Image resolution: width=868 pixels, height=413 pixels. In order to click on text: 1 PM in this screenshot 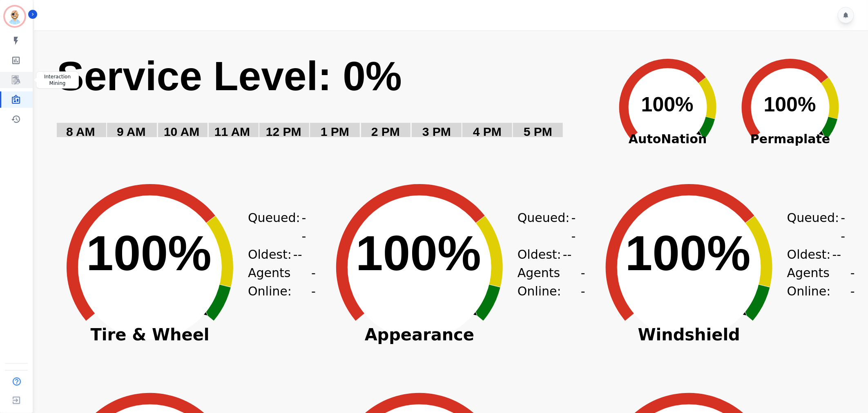, I will do `click(335, 131)`.